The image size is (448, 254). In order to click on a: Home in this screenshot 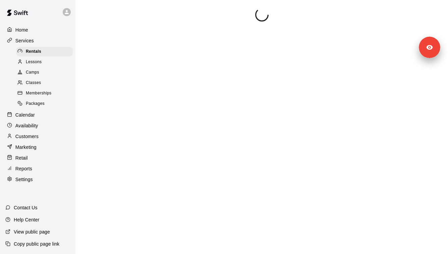, I will do `click(38, 30)`.